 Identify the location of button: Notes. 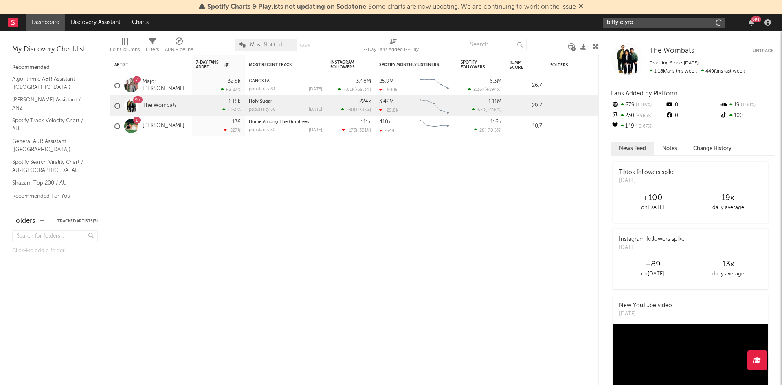
(670, 148).